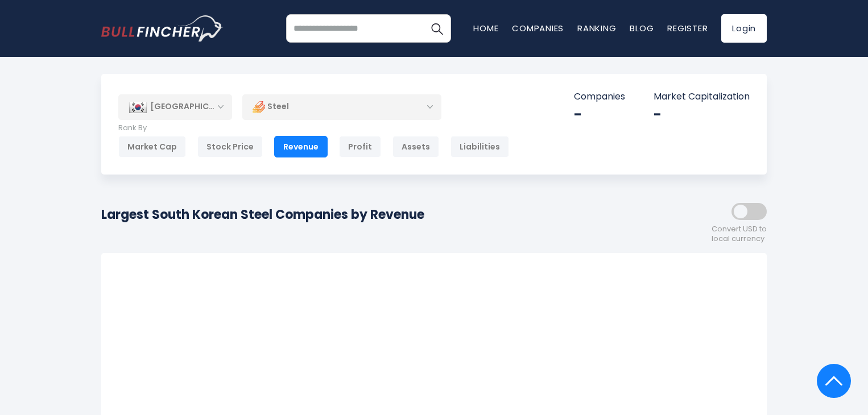 This screenshot has height=415, width=868. What do you see at coordinates (342, 107) in the screenshot?
I see `div: Steel` at bounding box center [342, 107].